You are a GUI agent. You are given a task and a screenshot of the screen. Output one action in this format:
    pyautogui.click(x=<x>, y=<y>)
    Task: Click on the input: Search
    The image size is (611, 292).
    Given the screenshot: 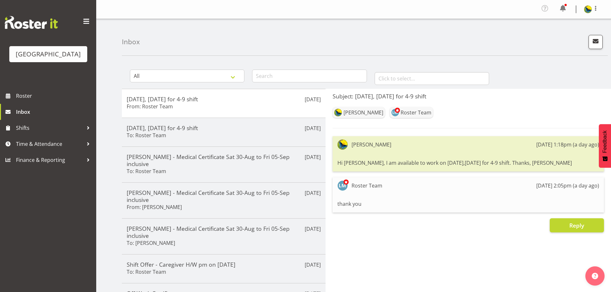 What is the action you would take?
    pyautogui.click(x=309, y=76)
    